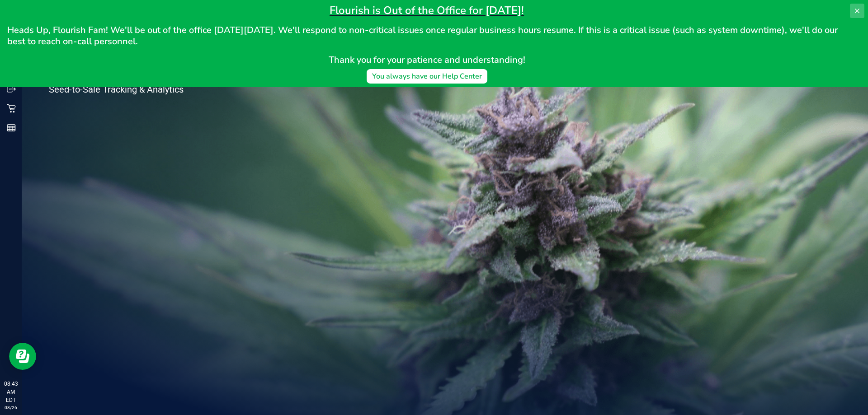 This screenshot has width=868, height=415. Describe the element at coordinates (427, 77) in the screenshot. I see `div: You always have our Help Center` at that location.